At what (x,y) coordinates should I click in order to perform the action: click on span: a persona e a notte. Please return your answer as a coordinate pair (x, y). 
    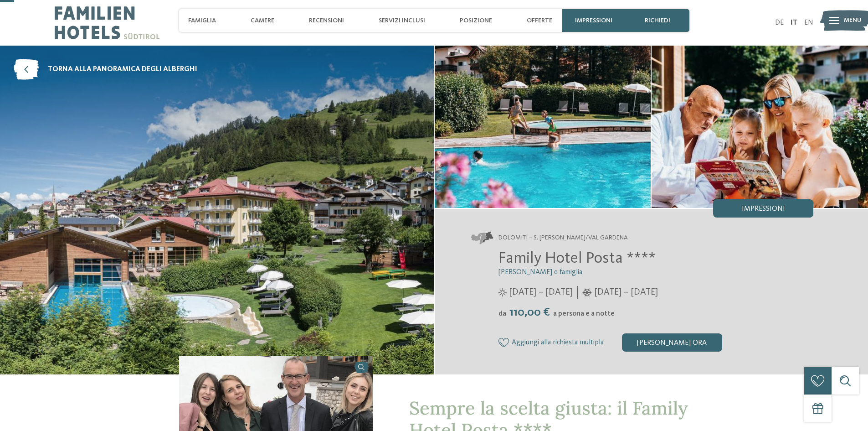
    Looking at the image, I should click on (584, 314).